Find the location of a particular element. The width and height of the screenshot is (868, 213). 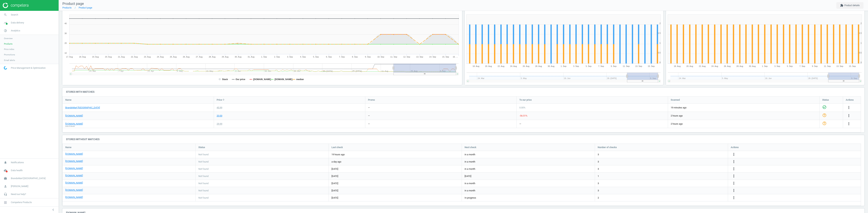

tspan: 25. Aug is located at coordinates (173, 57).